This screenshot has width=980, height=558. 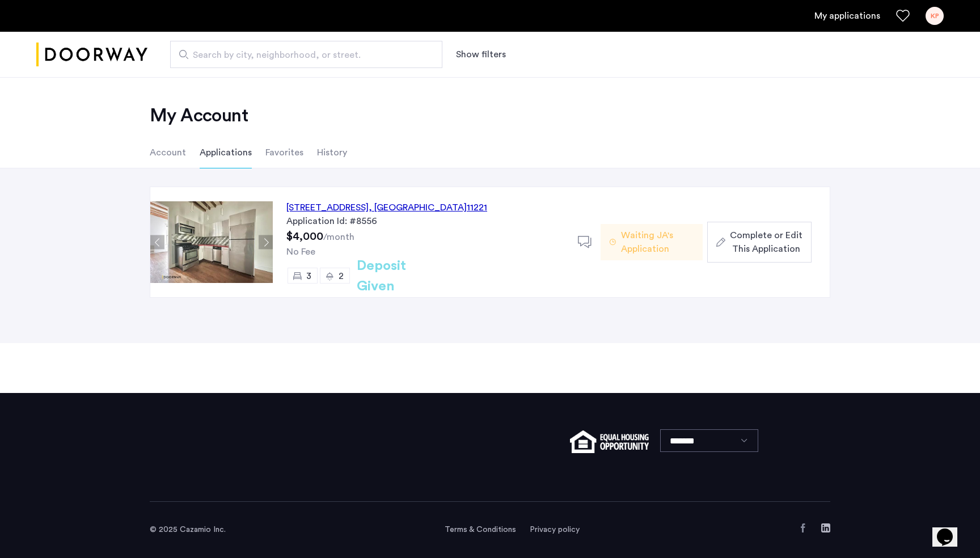 What do you see at coordinates (555, 530) in the screenshot?
I see `a: Privacy policy` at bounding box center [555, 530].